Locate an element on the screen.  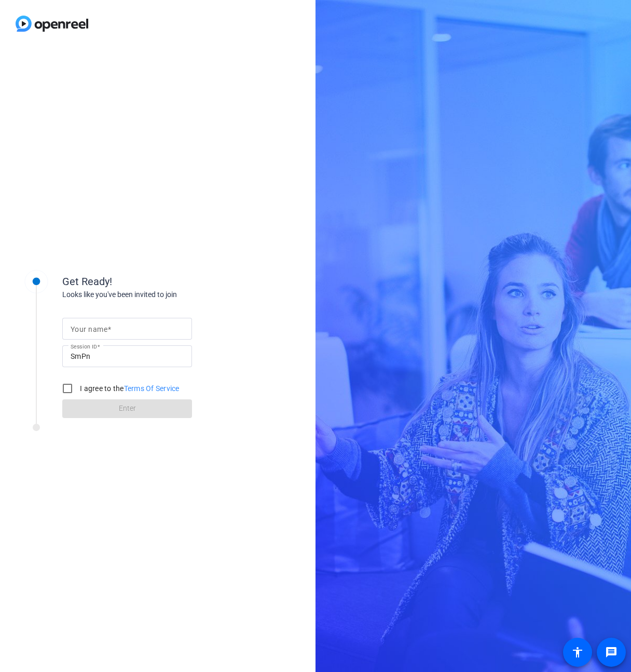
label: I agree to the is located at coordinates (129, 389).